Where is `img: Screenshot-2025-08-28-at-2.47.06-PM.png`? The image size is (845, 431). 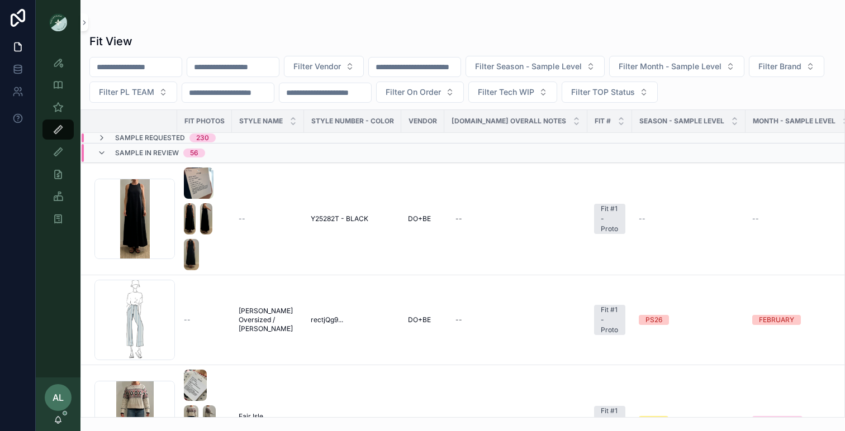 img: Screenshot-2025-08-28-at-2.47.06-PM.png is located at coordinates (189, 219).